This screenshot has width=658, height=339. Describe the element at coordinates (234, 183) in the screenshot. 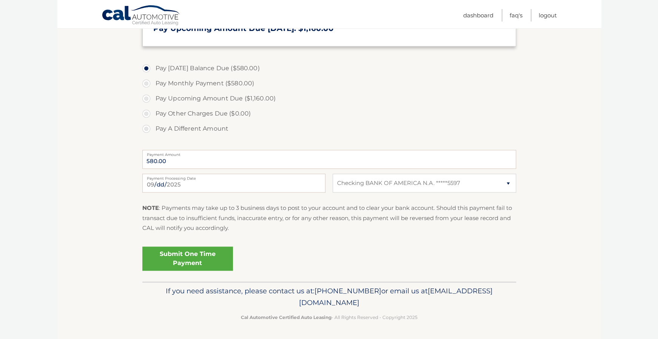

I see `input: Payment Date` at that location.